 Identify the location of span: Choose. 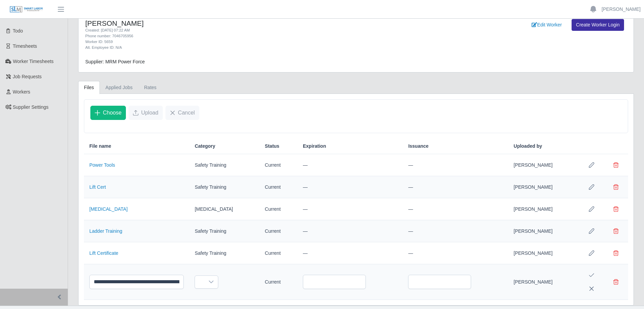
(112, 113).